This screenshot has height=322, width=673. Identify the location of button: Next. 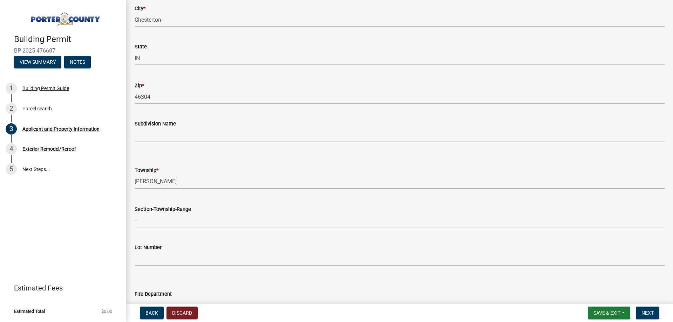
(647, 313).